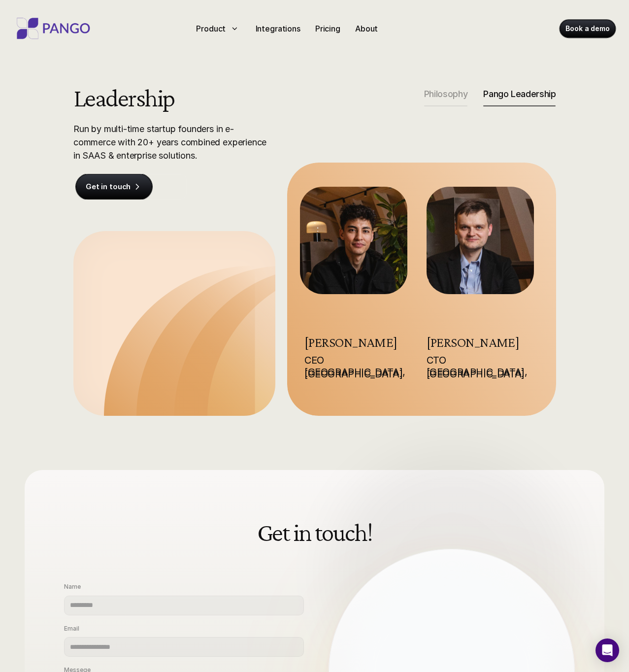  I want to click on a: About, so click(366, 29).